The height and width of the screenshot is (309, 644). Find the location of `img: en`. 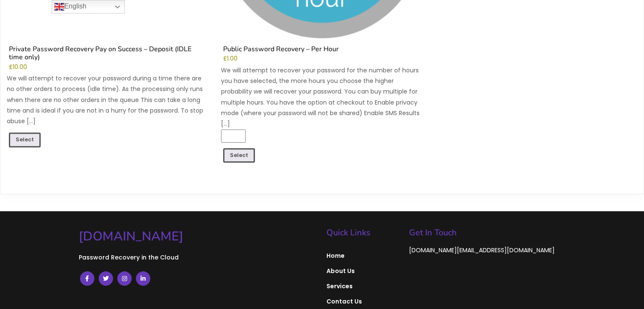

img: en is located at coordinates (60, 6).